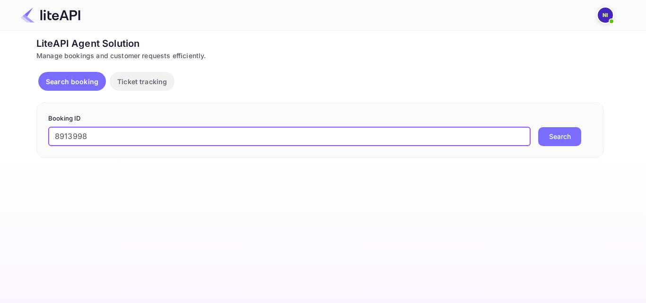  What do you see at coordinates (72, 81) in the screenshot?
I see `p: Search booking` at bounding box center [72, 81].